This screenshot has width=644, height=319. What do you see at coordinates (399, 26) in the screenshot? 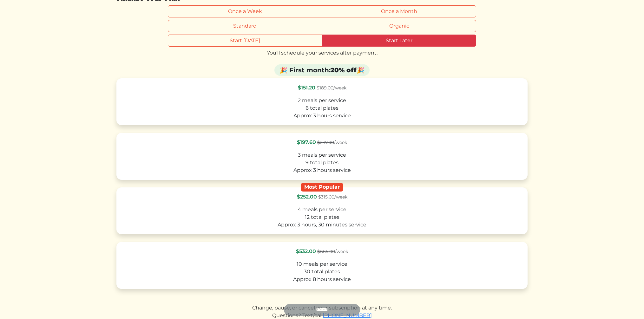
I see `label: Organic` at bounding box center [399, 26].